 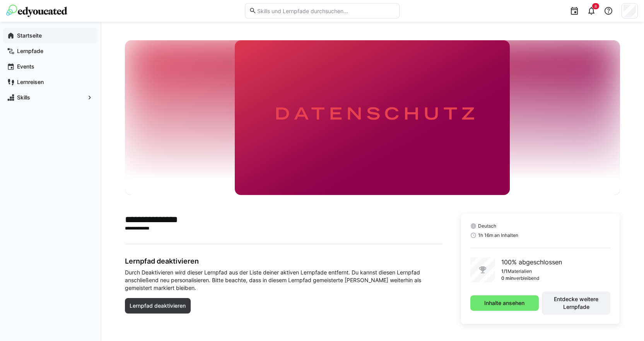 What do you see at coordinates (576, 303) in the screenshot?
I see `span: Entdecke weitere Lernpfade` at bounding box center [576, 303].